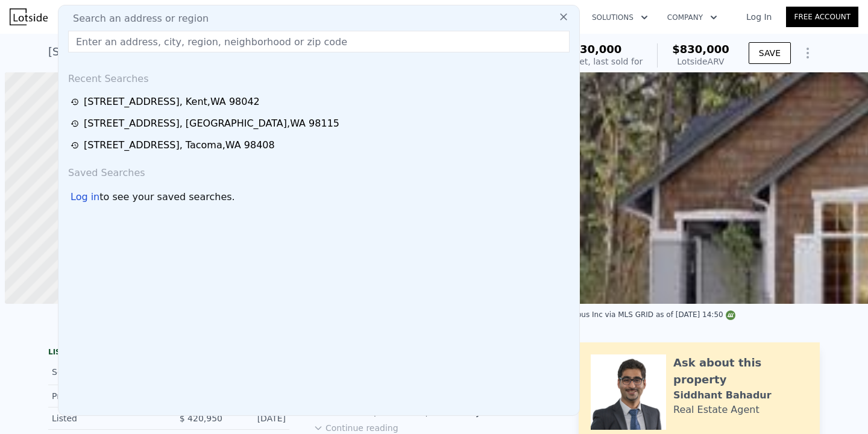 The height and width of the screenshot is (434, 868). What do you see at coordinates (808, 53) in the screenshot?
I see `button: Show Options` at bounding box center [808, 53].